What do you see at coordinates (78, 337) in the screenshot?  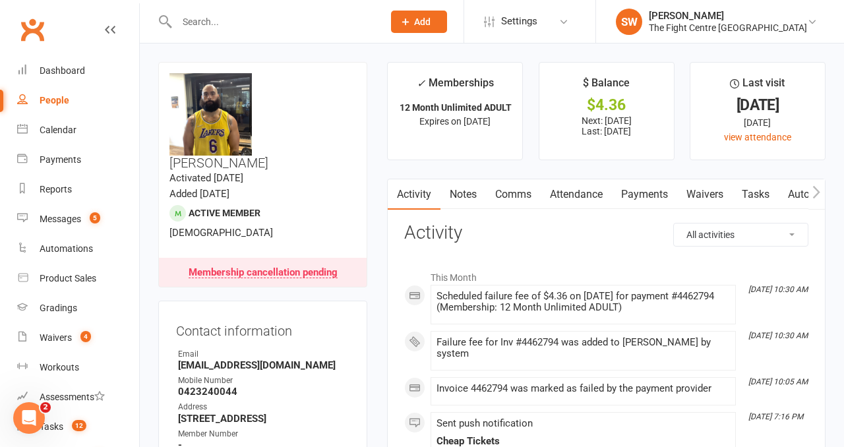 I see `a: Waivers 4` at bounding box center [78, 337].